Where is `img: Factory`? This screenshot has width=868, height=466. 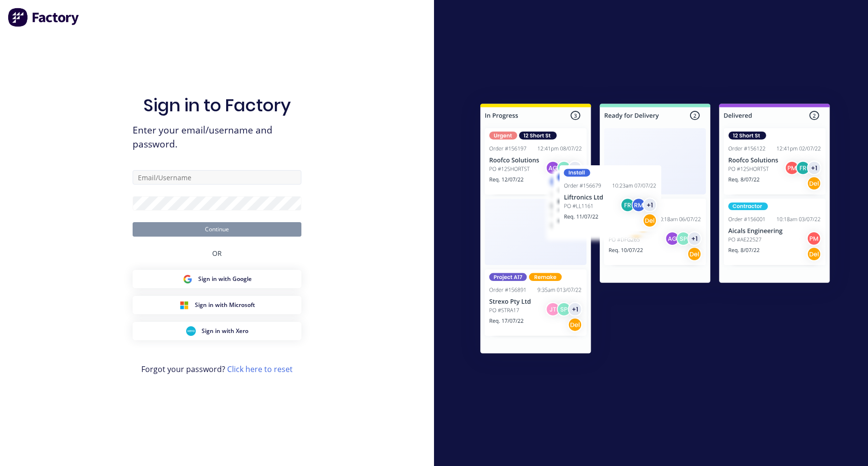 img: Factory is located at coordinates (44, 17).